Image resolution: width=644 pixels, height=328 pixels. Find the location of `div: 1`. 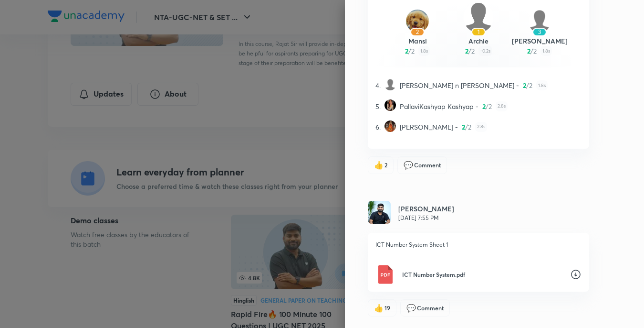

div: 1 is located at coordinates (479, 32).